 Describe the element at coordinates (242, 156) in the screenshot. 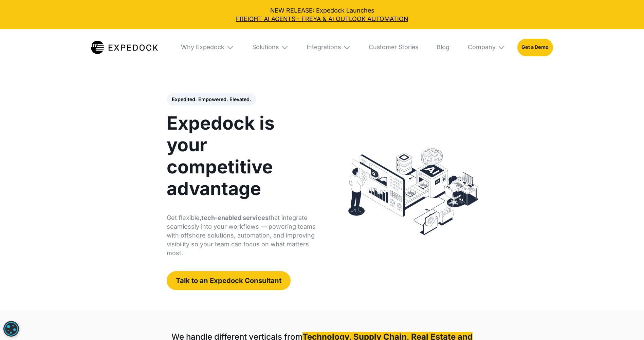

I see `h1: Expedock is your competitive advantage` at that location.